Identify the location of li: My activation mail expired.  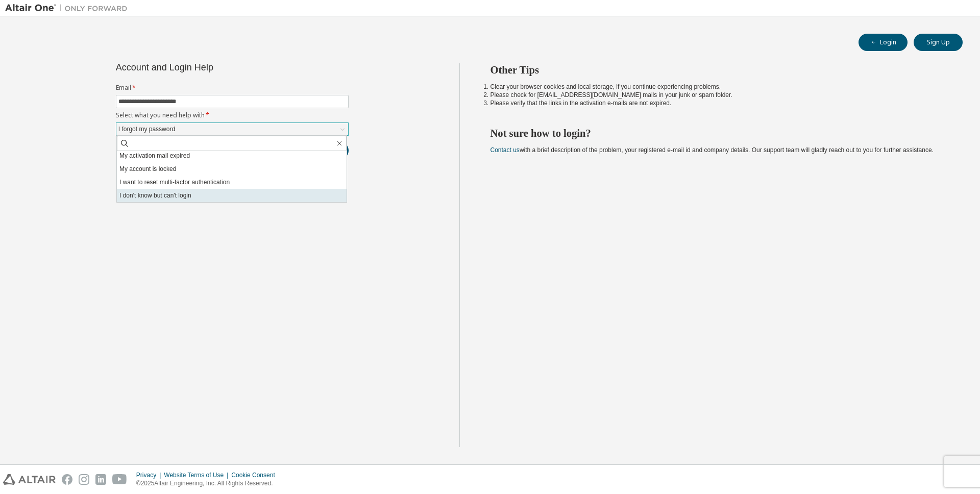
(232, 156).